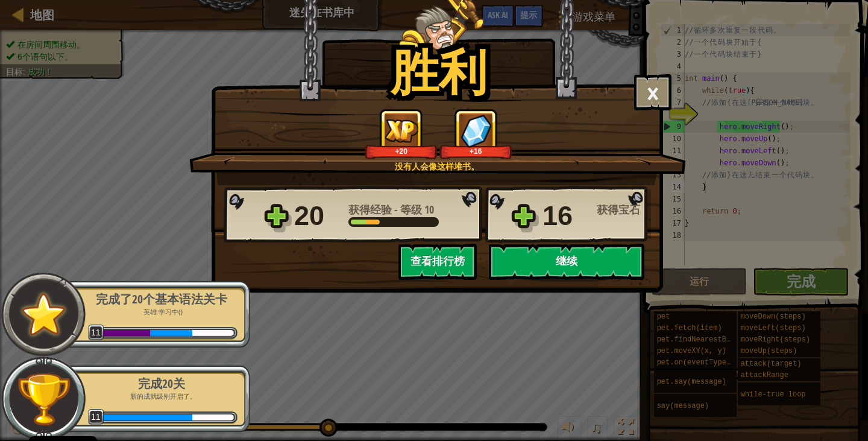 This screenshot has height=441, width=868. I want to click on span: 等级, so click(411, 210).